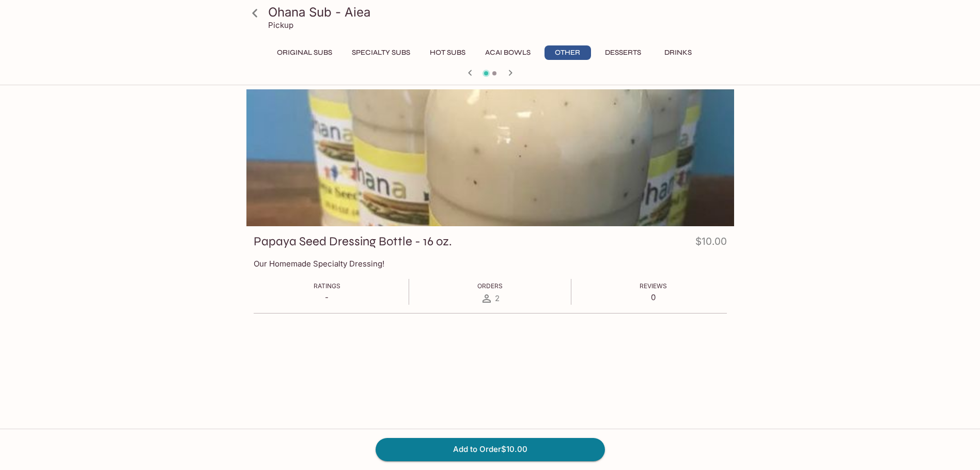  What do you see at coordinates (353, 241) in the screenshot?
I see `h3: Papaya Seed Dressing Bottle - 16 oz.` at bounding box center [353, 241].